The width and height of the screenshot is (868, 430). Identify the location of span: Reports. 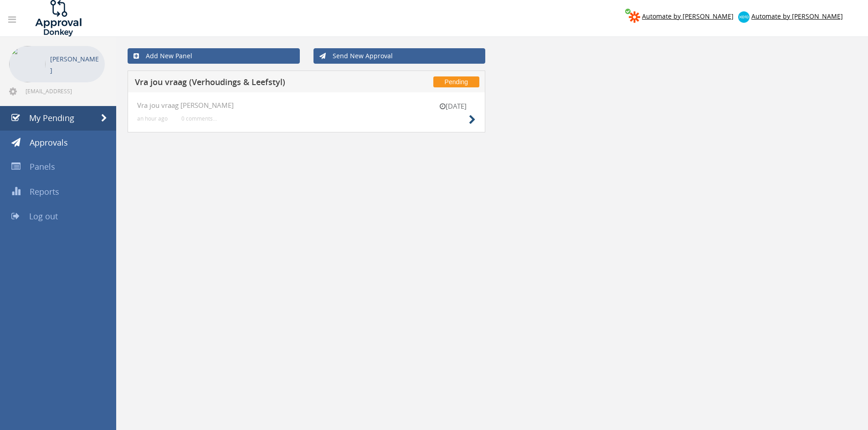
(44, 192).